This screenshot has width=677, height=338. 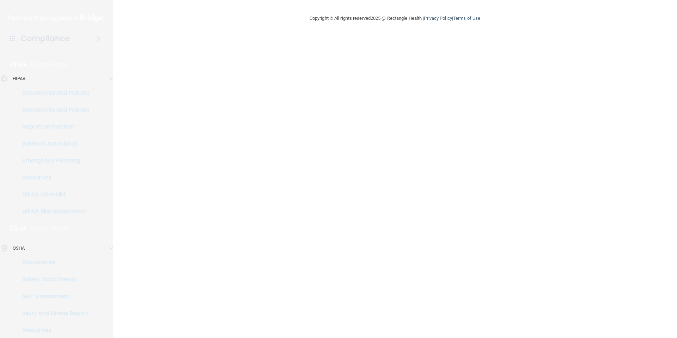 What do you see at coordinates (53, 160) in the screenshot?
I see `p: Emergency Planning` at bounding box center [53, 160].